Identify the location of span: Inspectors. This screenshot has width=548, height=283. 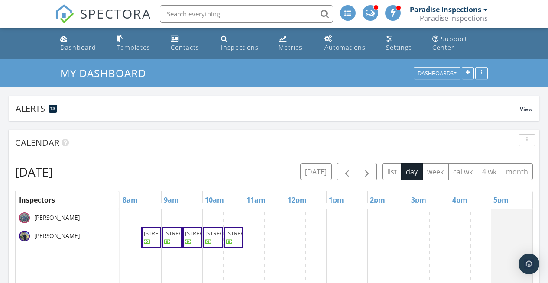
(37, 200).